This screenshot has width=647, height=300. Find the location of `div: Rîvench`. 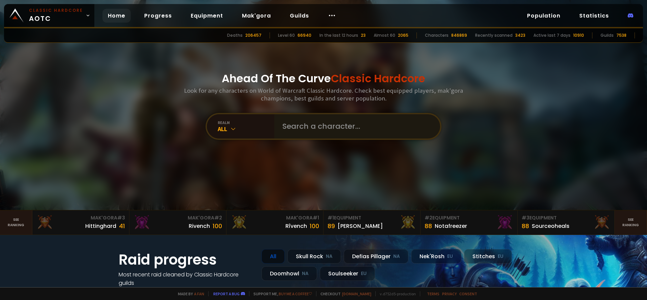

div: Rîvench is located at coordinates (296, 226).